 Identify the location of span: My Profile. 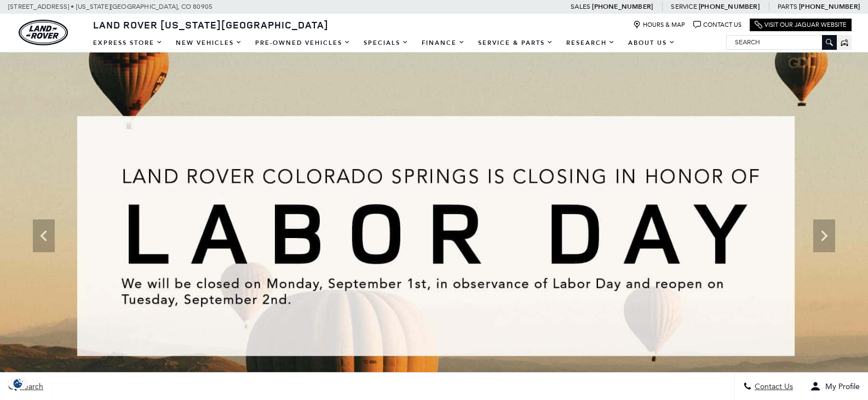
(840, 386).